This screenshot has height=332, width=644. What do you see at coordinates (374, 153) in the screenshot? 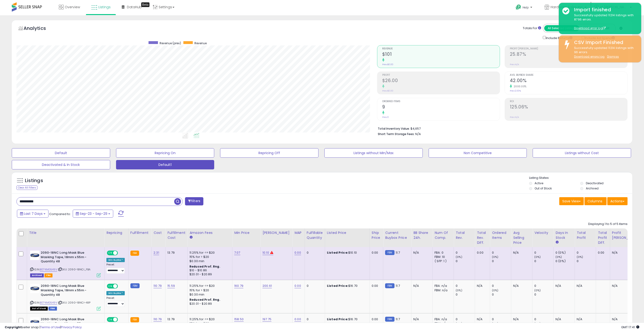
I see `button: Listings without Min/Max` at bounding box center [374, 153].